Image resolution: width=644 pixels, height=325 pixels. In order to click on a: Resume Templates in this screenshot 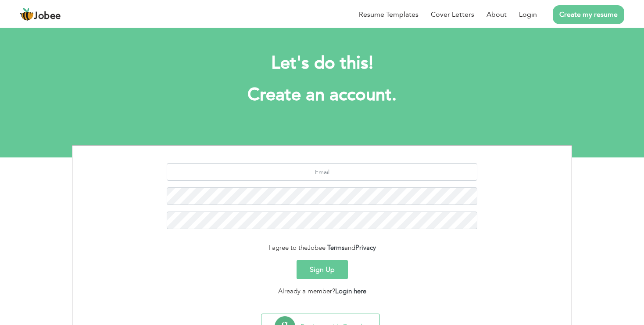, I will do `click(388, 14)`.